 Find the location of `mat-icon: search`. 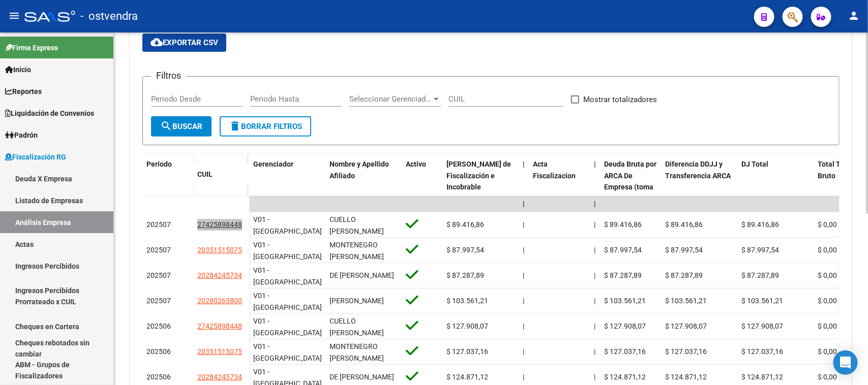

mat-icon: search is located at coordinates (166, 126).